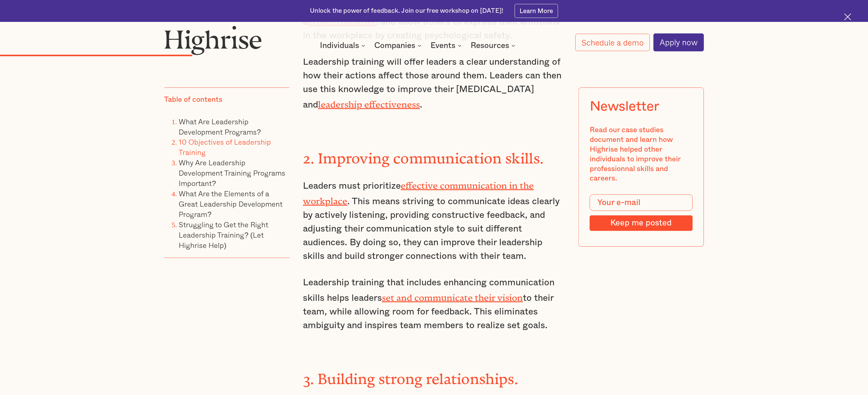 The image size is (868, 395). Describe the element at coordinates (434, 220) in the screenshot. I see `p: Leaders must prioritize . This means striving to communicate ideas clearly by actively listening,...` at that location.